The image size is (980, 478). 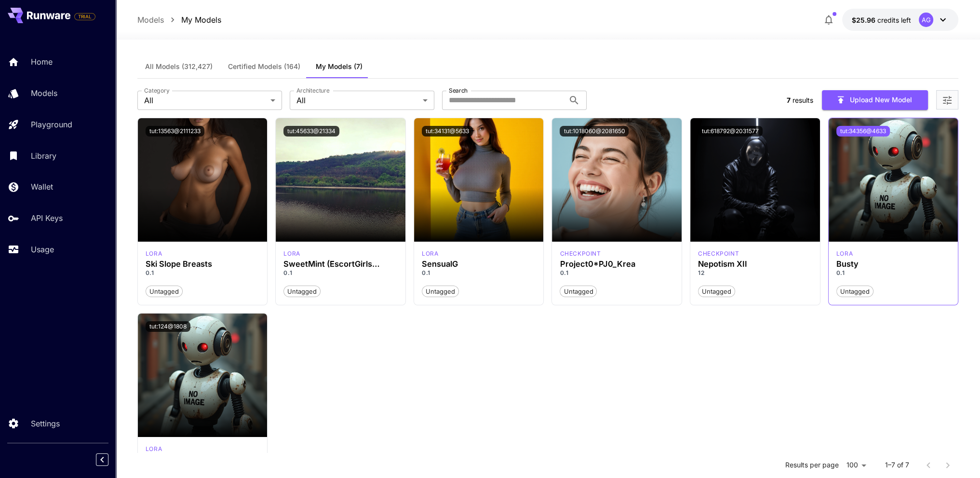 What do you see at coordinates (150, 20) in the screenshot?
I see `a: Models` at bounding box center [150, 20].